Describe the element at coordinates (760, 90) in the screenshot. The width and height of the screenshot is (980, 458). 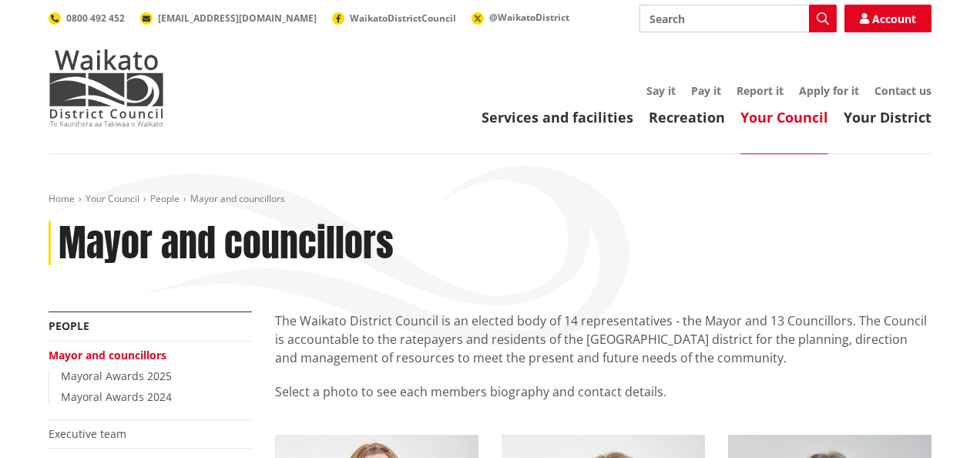
I see `a: Report it` at that location.